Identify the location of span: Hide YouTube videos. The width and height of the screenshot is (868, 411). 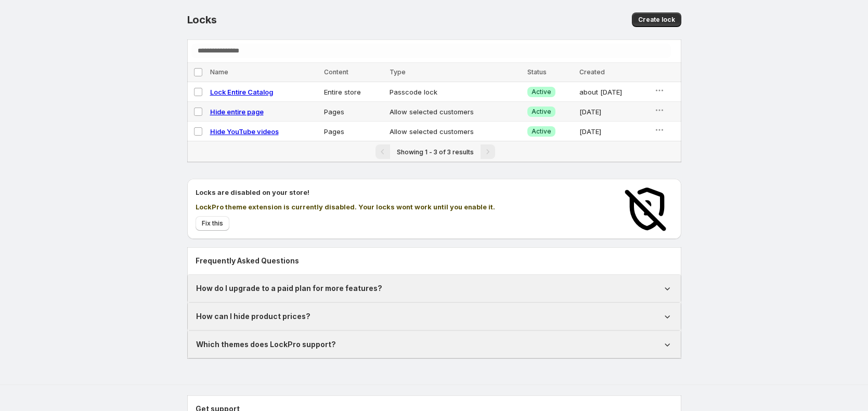
(245, 132).